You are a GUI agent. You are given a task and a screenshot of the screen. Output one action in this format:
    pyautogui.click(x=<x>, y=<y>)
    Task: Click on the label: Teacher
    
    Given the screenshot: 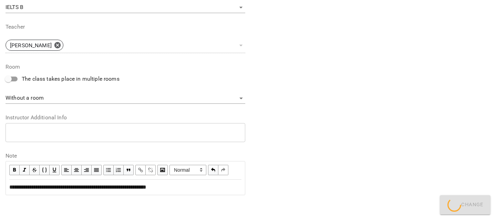 What is the action you would take?
    pyautogui.click(x=125, y=27)
    